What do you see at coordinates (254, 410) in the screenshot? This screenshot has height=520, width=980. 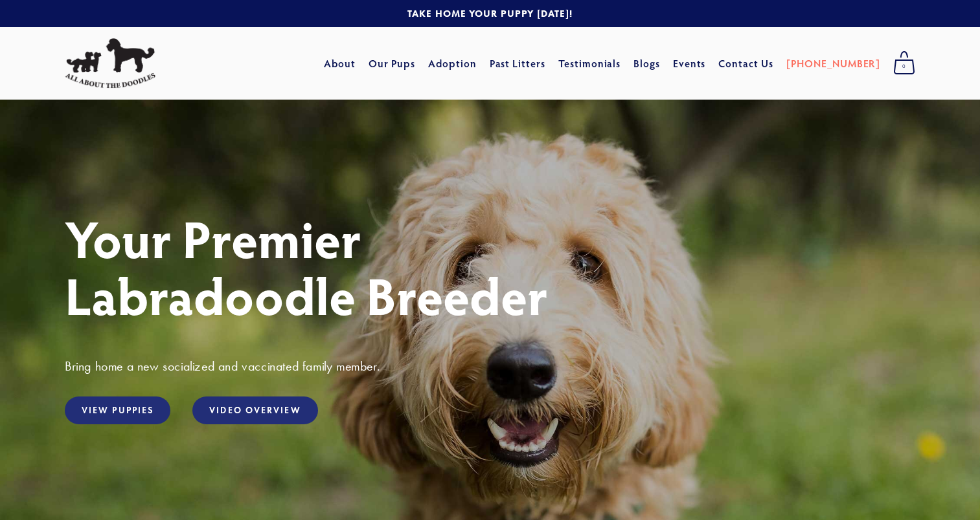 I see `a: Video Overview` at bounding box center [254, 410].